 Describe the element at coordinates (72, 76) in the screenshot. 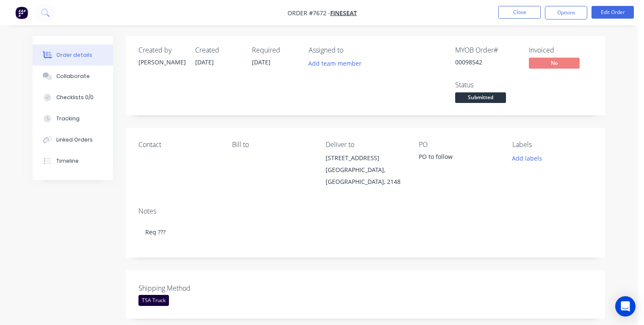

I see `div: Collaborate` at that location.